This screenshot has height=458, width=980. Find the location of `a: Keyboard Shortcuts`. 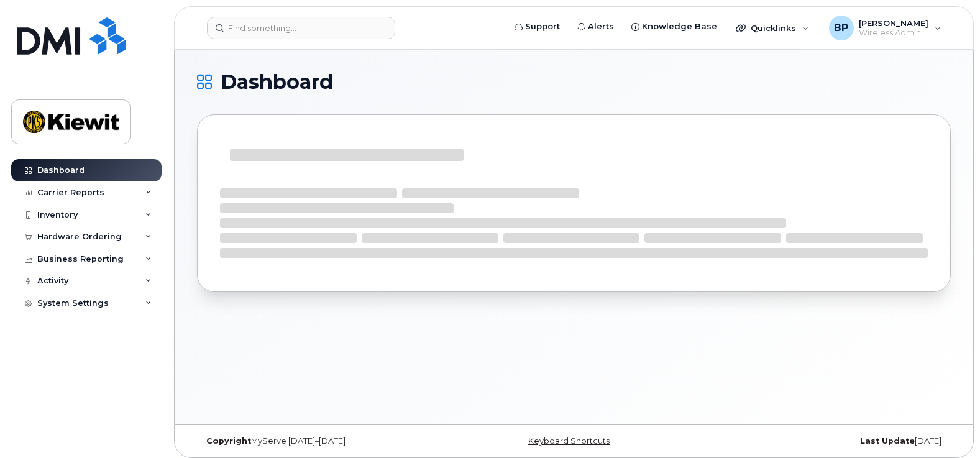

a: Keyboard Shortcuts is located at coordinates (568, 441).